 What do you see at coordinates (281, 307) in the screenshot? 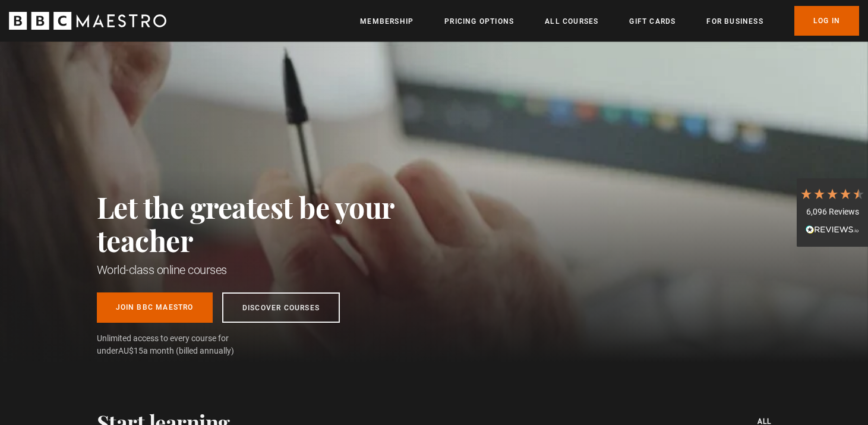
I see `a: Discover Courses` at bounding box center [281, 307].